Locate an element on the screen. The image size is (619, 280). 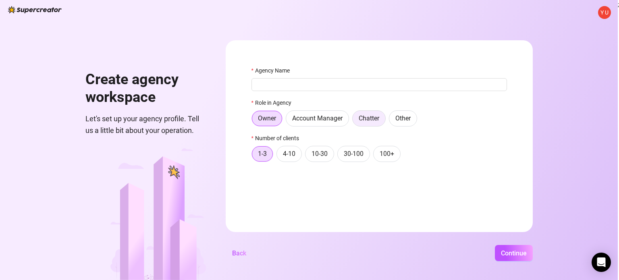
span: 10-30 is located at coordinates (320, 154).